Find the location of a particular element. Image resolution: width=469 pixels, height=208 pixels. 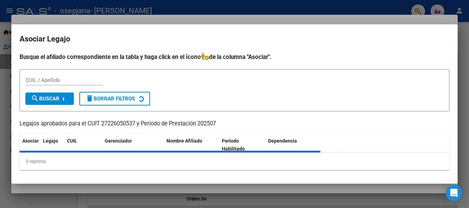

datatable-header-cell: Nombre Afiliado is located at coordinates (191, 145).